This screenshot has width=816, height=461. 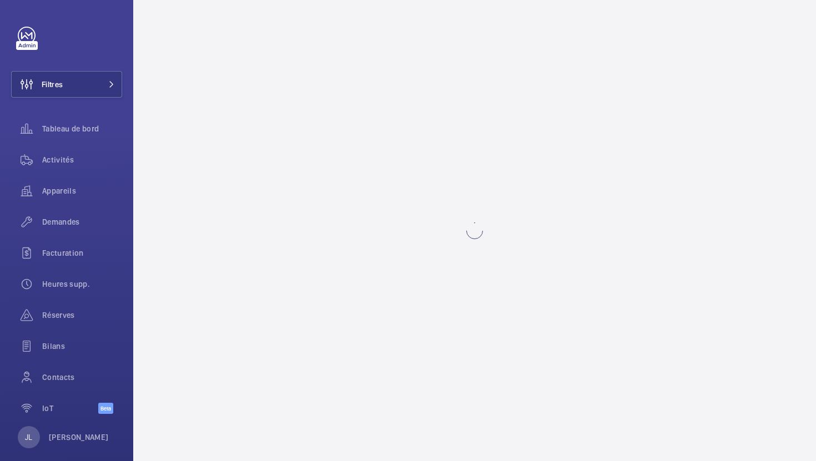 What do you see at coordinates (82, 378) in the screenshot?
I see `span: Contacts` at bounding box center [82, 378].